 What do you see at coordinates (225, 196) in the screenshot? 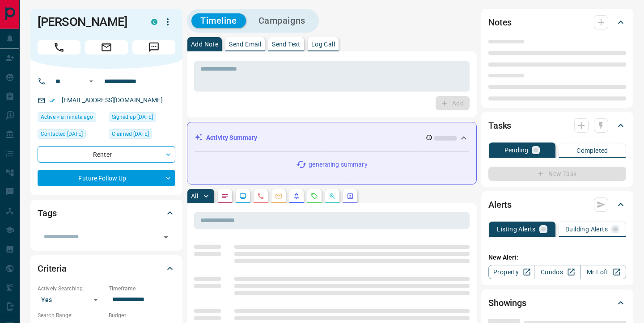
I see `svg: Notes` at bounding box center [225, 196].